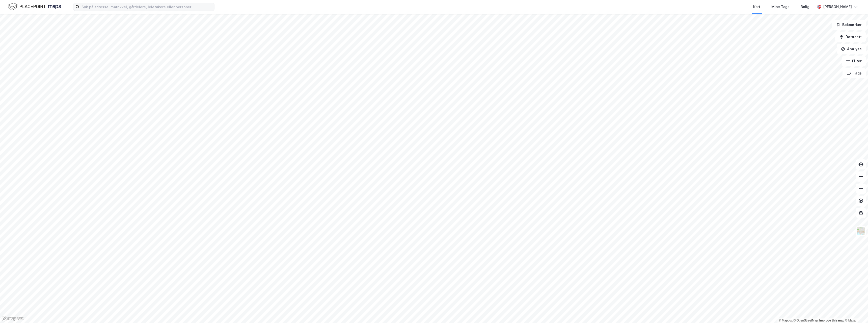 The image size is (868, 323). Describe the element at coordinates (757, 7) in the screenshot. I see `div: Kart` at that location.